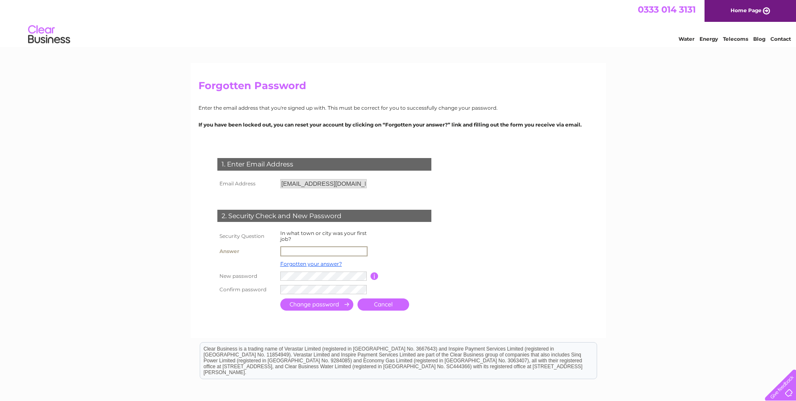 This screenshot has width=796, height=401. Describe the element at coordinates (317, 304) in the screenshot. I see `input: Submit` at that location.